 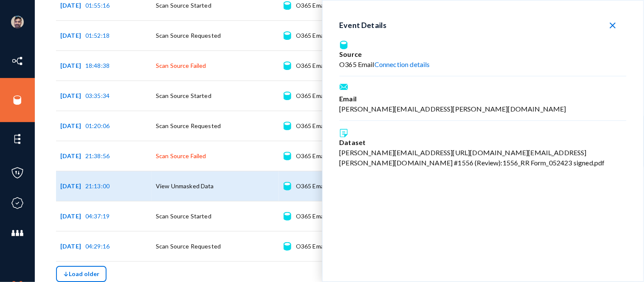 I want to click on img: icon-inventory.svg, so click(x=18, y=61).